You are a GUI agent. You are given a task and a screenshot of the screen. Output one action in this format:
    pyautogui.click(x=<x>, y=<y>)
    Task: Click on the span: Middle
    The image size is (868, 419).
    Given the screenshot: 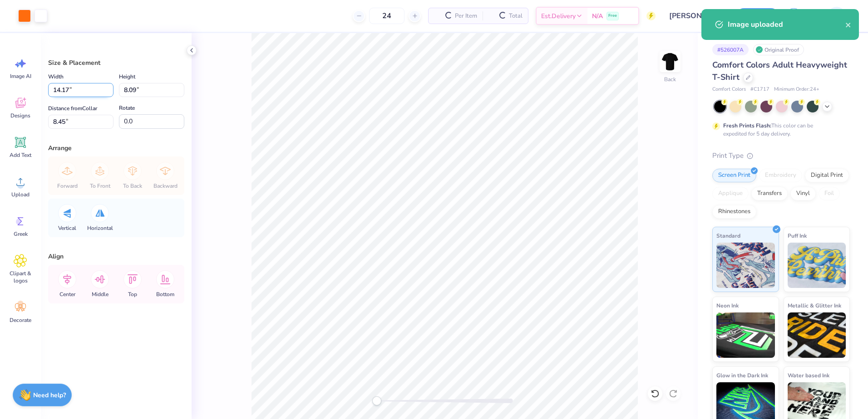 What is the action you would take?
    pyautogui.click(x=100, y=294)
    